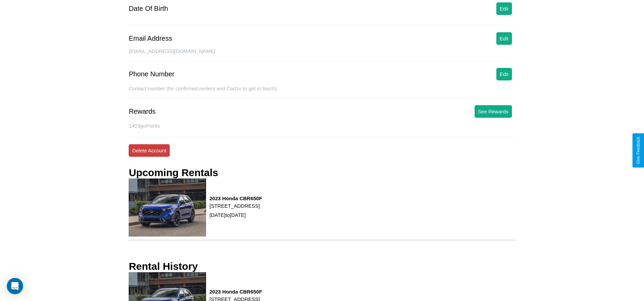  I want to click on img: rental, so click(168, 208).